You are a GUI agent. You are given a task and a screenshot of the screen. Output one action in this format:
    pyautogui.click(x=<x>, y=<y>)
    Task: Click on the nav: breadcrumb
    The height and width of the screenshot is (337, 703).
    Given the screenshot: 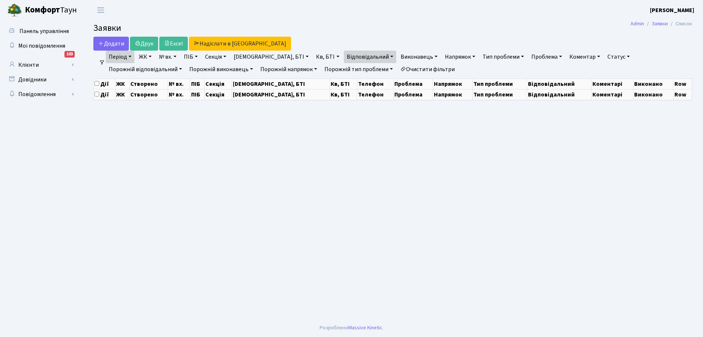 What is the action you would take?
    pyautogui.click(x=662, y=24)
    